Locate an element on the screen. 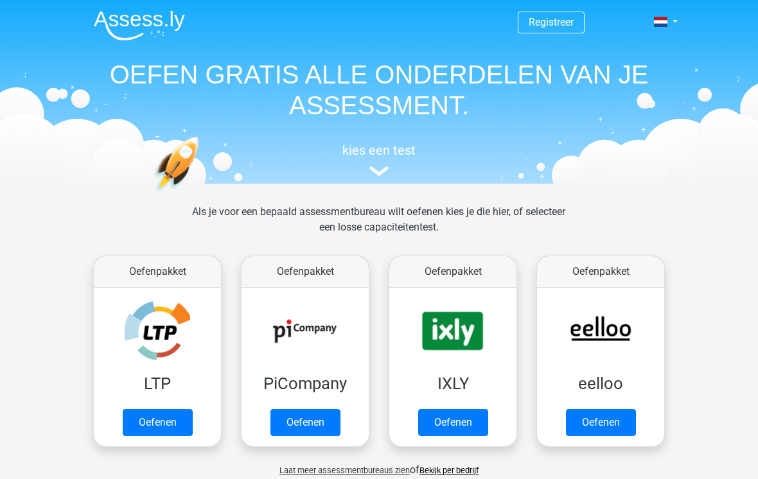  img: assessment is located at coordinates (379, 171).